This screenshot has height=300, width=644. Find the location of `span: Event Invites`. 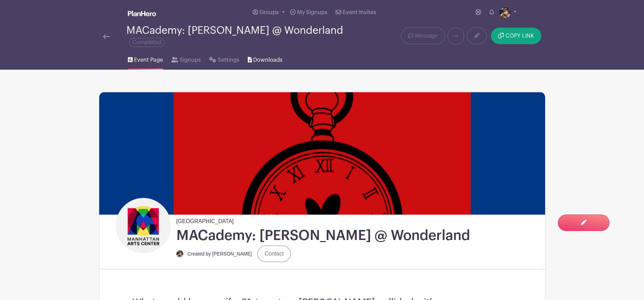

span: Event Invites is located at coordinates (359, 12).